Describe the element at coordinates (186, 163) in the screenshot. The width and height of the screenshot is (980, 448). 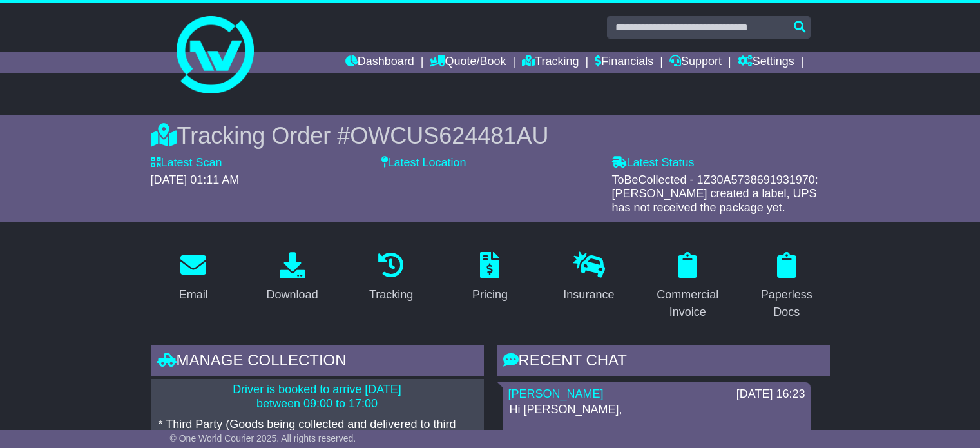
I see `label: Latest Scan` at that location.